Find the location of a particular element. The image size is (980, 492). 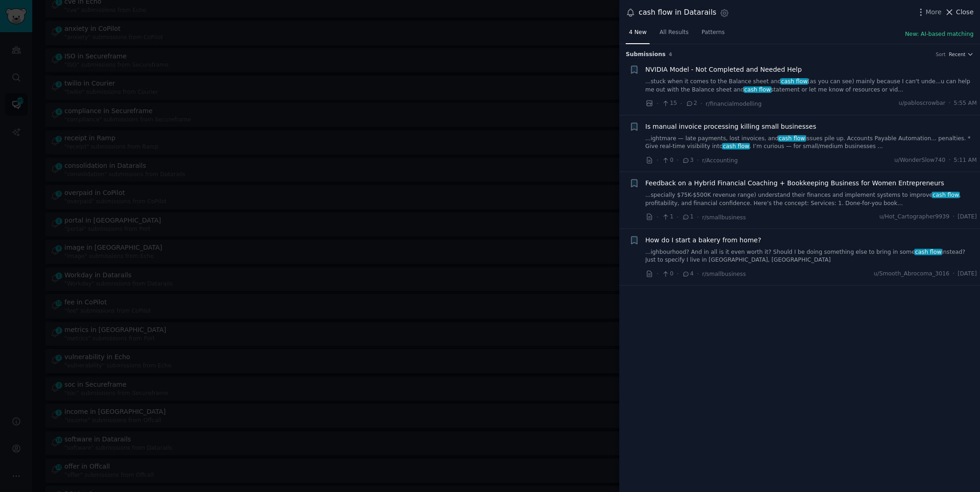

span: All Results is located at coordinates (673, 32).